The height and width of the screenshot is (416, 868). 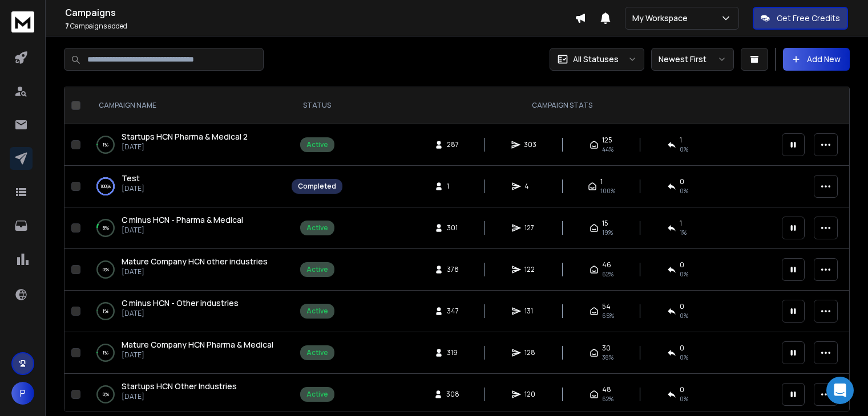 What do you see at coordinates (23, 21) in the screenshot?
I see `img: logo` at bounding box center [23, 21].